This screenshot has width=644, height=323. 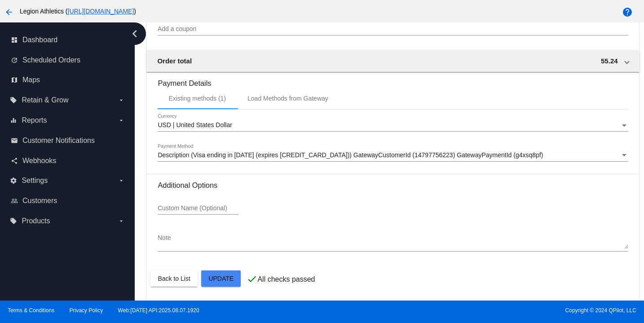 I want to click on a: people_outline Customers, so click(x=68, y=200).